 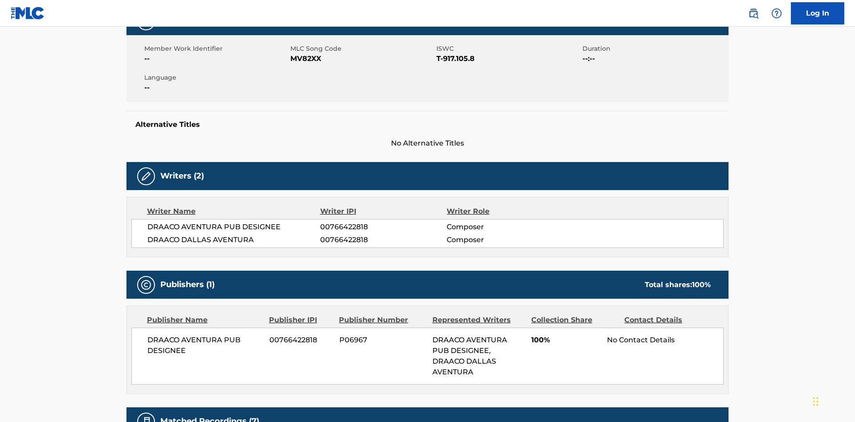 What do you see at coordinates (504, 212) in the screenshot?
I see `div: Writer Role` at bounding box center [504, 212].